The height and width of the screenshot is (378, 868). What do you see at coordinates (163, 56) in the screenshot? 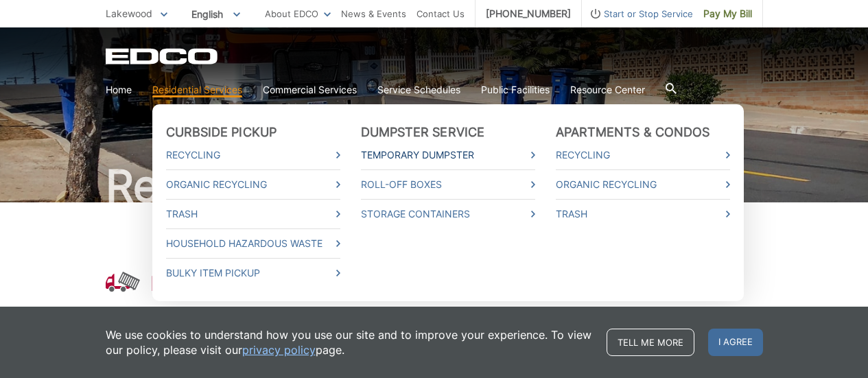
I see `a: EDCD logo. Return to the homepage.` at bounding box center [163, 56].